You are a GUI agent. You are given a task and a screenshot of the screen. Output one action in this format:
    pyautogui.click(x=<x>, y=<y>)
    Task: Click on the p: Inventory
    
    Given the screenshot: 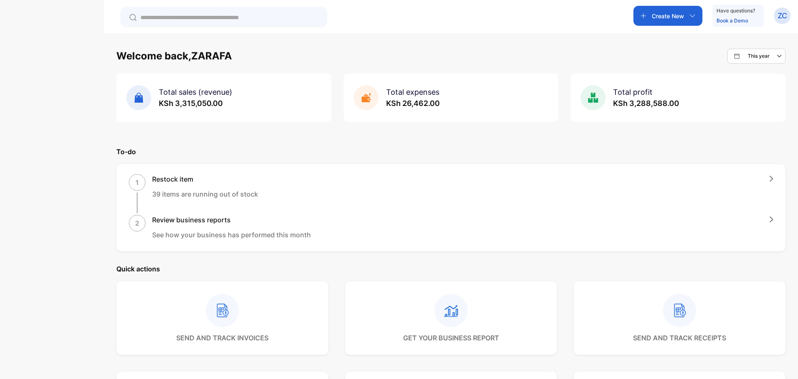 What is the action you would take?
    pyautogui.click(x=44, y=109)
    